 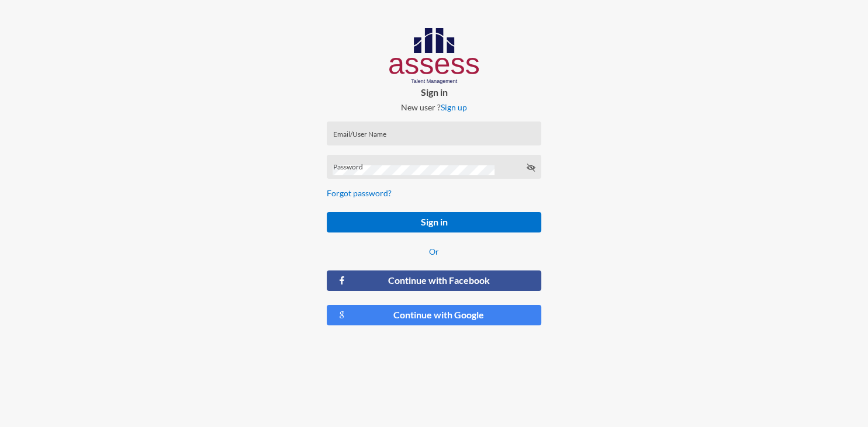 What do you see at coordinates (434, 315) in the screenshot?
I see `button: Continue with Google` at bounding box center [434, 315].